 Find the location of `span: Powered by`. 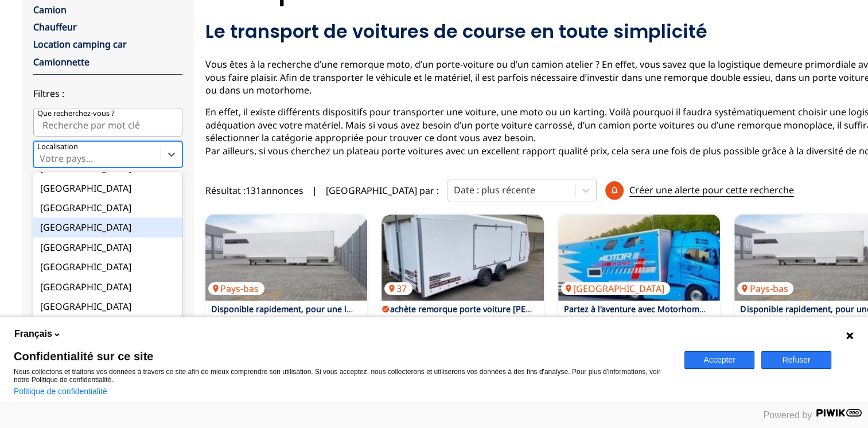

span: Powered by is located at coordinates (787, 415).